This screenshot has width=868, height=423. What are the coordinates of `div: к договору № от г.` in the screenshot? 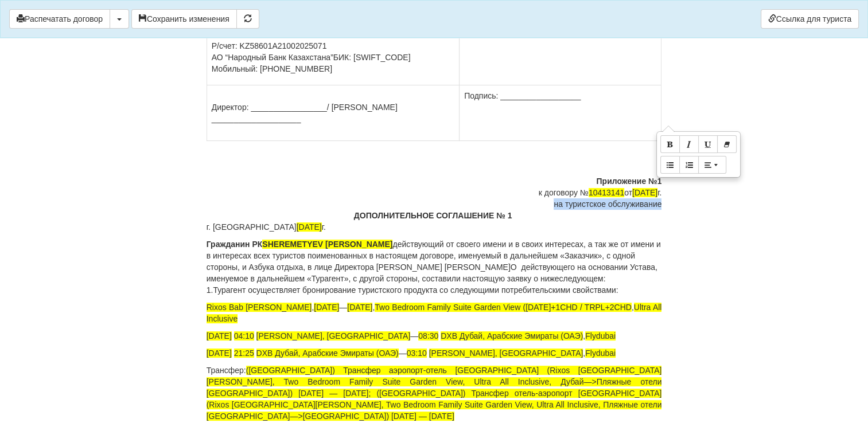 It's located at (435, 192).